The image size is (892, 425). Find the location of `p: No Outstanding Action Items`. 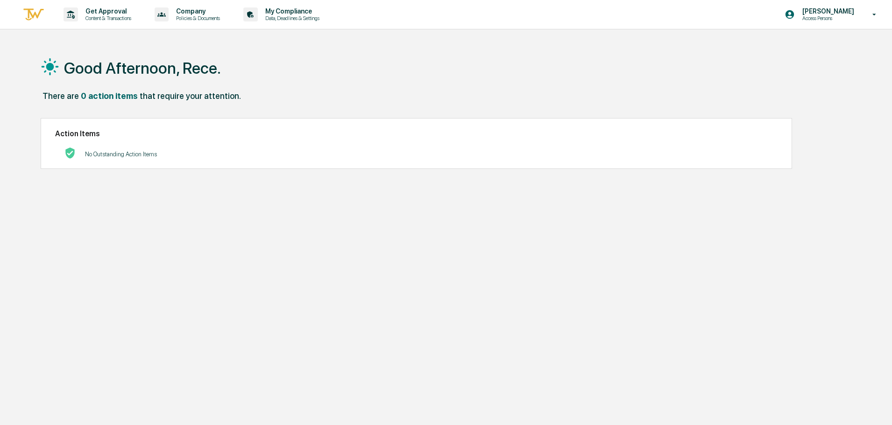

p: No Outstanding Action Items is located at coordinates (121, 154).